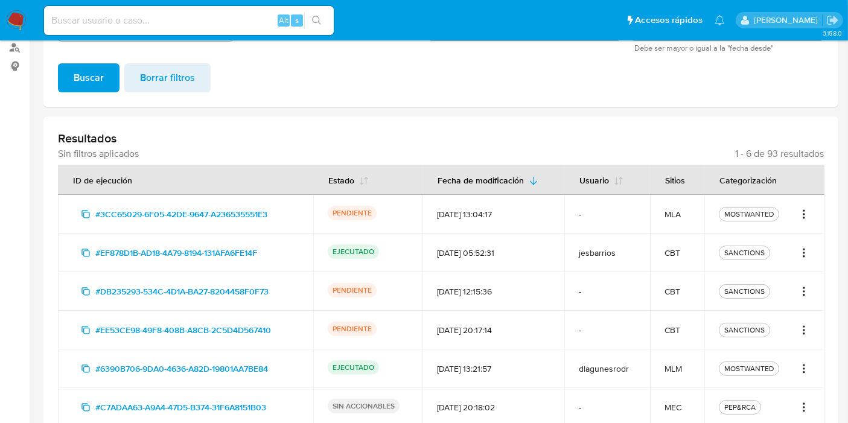 The width and height of the screenshot is (848, 423). Describe the element at coordinates (669, 20) in the screenshot. I see `span: Accesos rápidos` at that location.